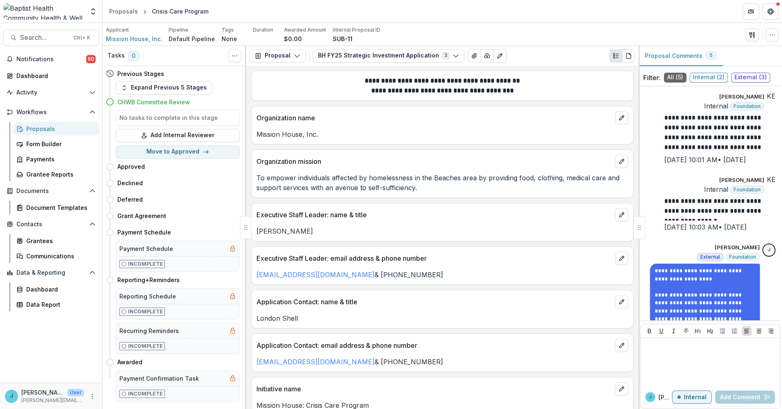  What do you see at coordinates (442, 318) in the screenshot?
I see `p: London Shell` at bounding box center [442, 318].